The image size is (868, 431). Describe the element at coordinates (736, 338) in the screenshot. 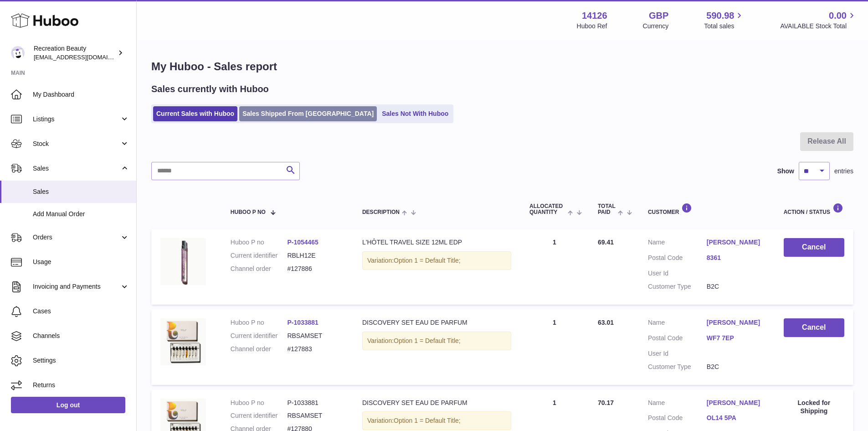

I see `a: WF7 7EP` at that location.